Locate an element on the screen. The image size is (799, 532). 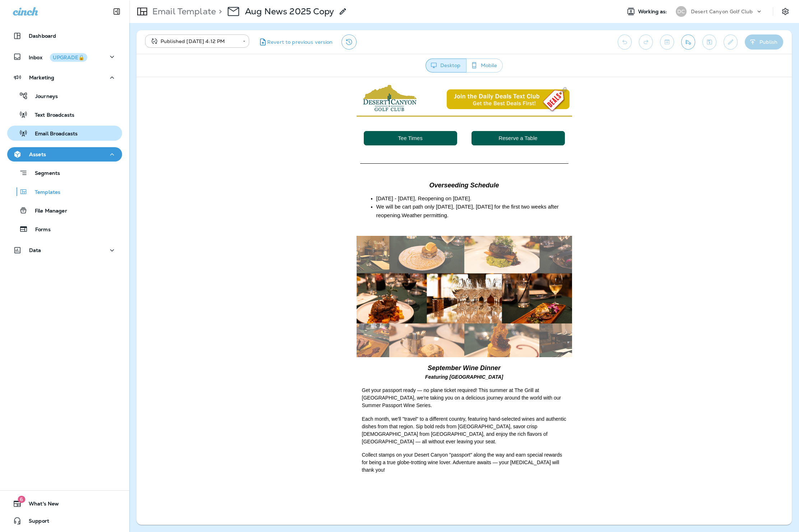
img: wine_banners.png is located at coordinates (328, 219).